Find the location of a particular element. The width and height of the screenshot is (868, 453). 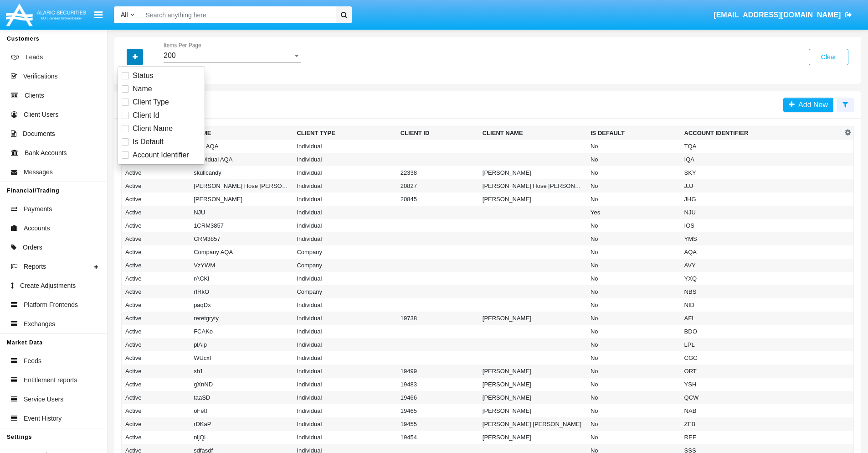

td: plAlp is located at coordinates (241, 344).